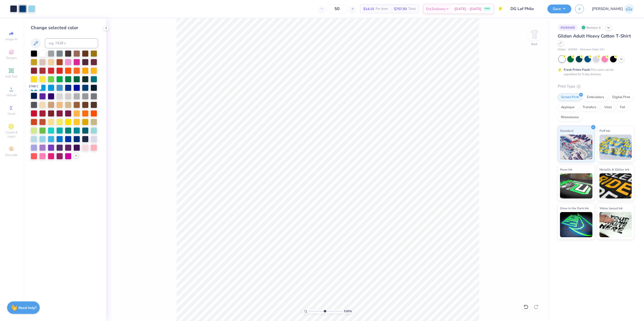 The width and height of the screenshot is (644, 321). Describe the element at coordinates (568, 108) in the screenshot. I see `div: Applique` at that location.